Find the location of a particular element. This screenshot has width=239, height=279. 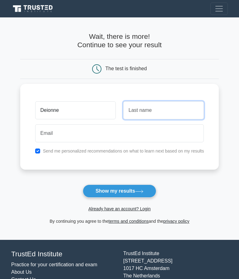

input: First name is located at coordinates (75, 110).